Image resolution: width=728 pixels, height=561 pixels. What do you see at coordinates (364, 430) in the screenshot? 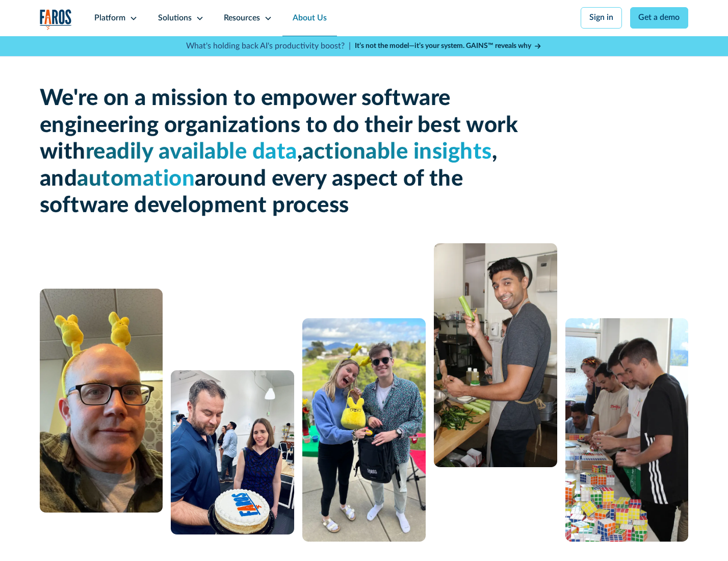
I see `img: A man and a woman standing next to each other.` at bounding box center [364, 430].